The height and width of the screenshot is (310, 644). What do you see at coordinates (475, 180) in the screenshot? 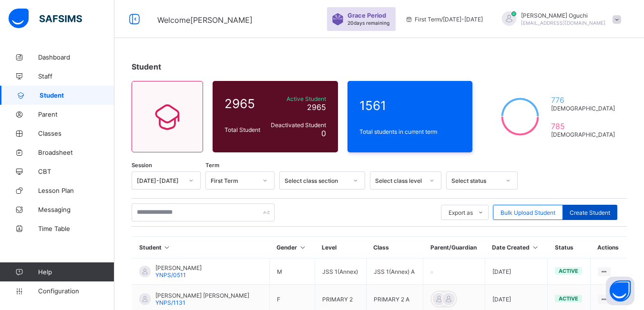
I see `div: Select status` at bounding box center [475, 180].